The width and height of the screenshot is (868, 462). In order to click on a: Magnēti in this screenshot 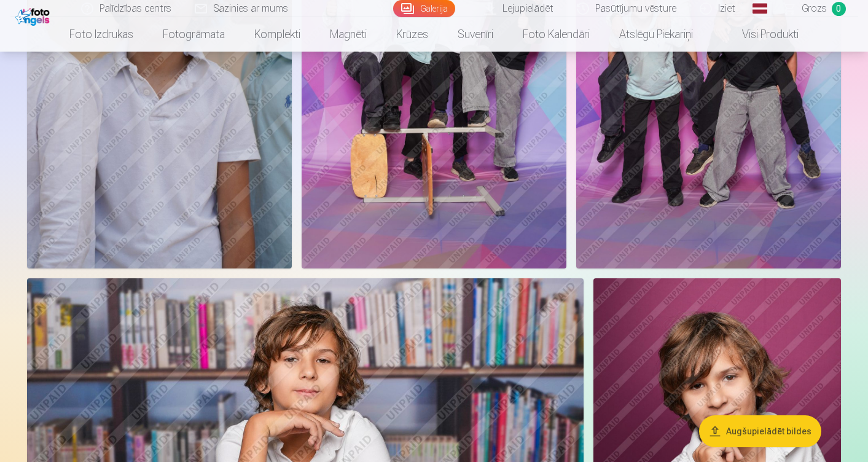, I will do `click(348, 34)`.